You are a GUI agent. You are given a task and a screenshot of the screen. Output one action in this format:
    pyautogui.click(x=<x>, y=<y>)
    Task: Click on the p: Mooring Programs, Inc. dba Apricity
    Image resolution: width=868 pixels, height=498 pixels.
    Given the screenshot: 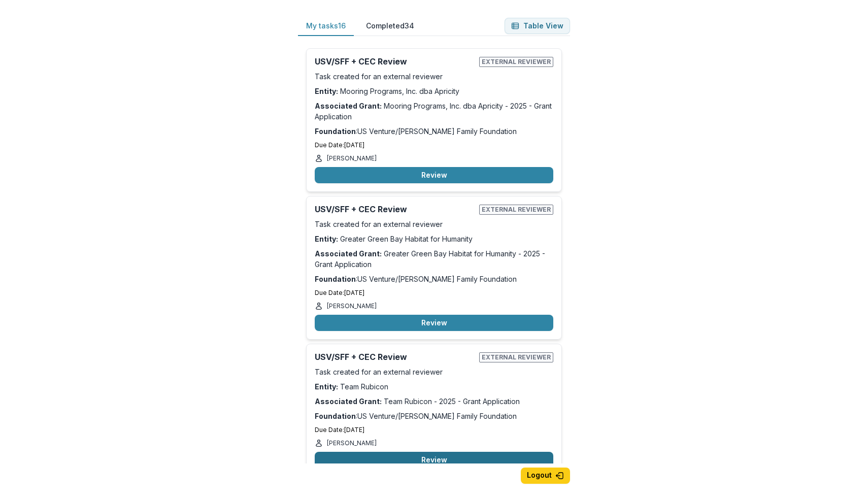 What is the action you would take?
    pyautogui.click(x=434, y=91)
    